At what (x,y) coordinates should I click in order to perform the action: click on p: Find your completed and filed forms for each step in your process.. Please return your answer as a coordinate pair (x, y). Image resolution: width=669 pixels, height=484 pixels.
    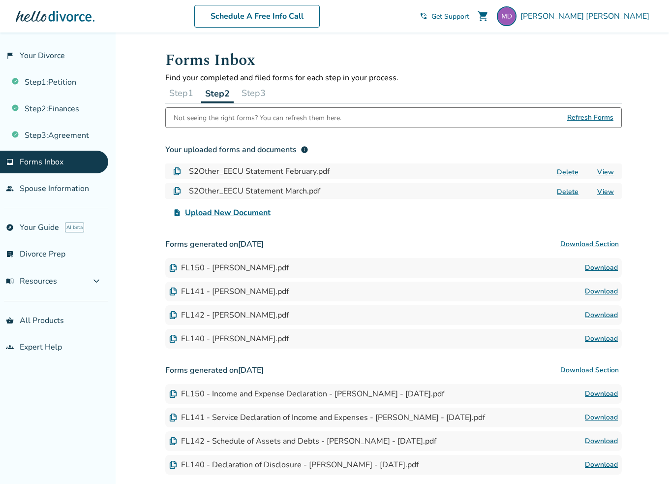
    Looking at the image, I should click on (394, 78).